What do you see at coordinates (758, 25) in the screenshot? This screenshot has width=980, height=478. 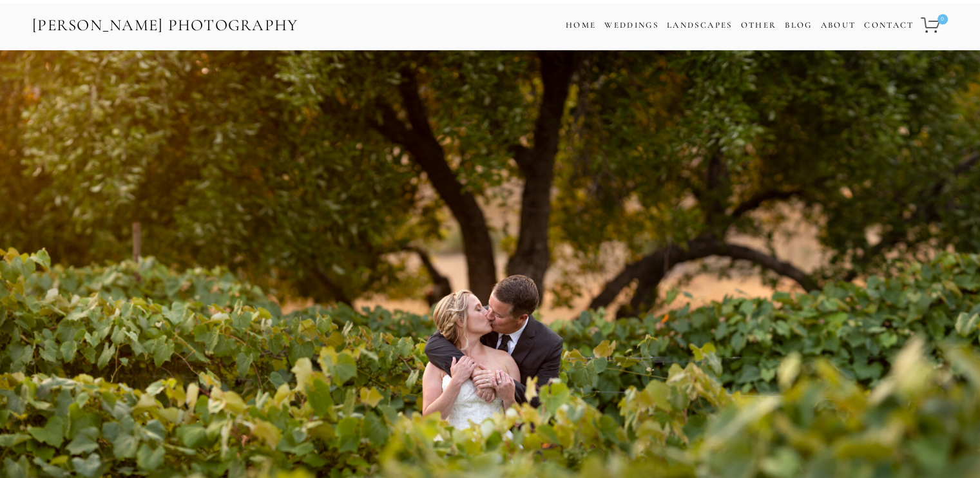 I see `a: Other` at bounding box center [758, 25].